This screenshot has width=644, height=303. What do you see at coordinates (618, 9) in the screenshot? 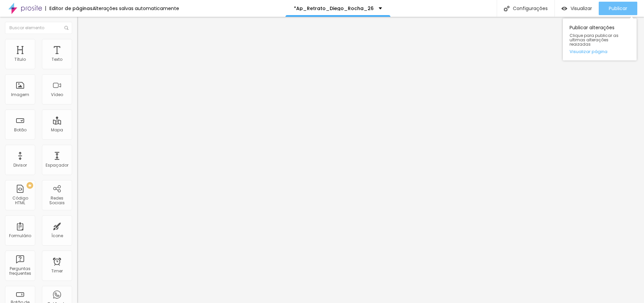
I see `span: Publicar` at bounding box center [618, 9].